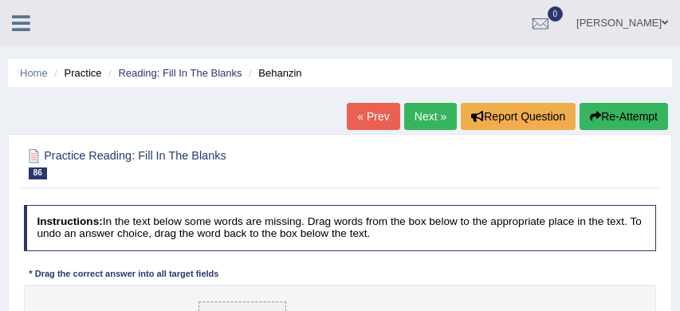  I want to click on a: Next », so click(430, 116).